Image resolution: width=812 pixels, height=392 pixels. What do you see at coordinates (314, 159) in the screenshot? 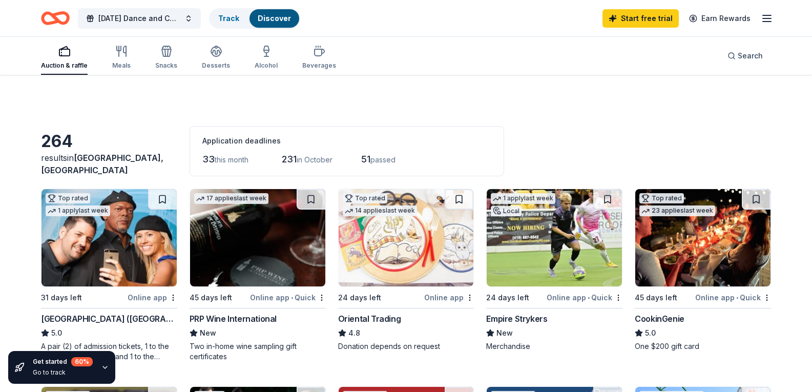
I see `span: in October` at bounding box center [314, 159].